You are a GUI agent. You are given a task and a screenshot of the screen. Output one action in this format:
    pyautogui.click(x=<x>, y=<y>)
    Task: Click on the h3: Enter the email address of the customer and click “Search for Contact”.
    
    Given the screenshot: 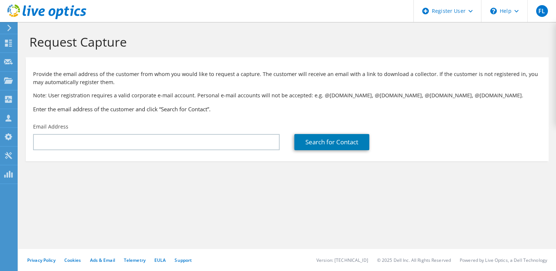 What is the action you would take?
    pyautogui.click(x=287, y=109)
    